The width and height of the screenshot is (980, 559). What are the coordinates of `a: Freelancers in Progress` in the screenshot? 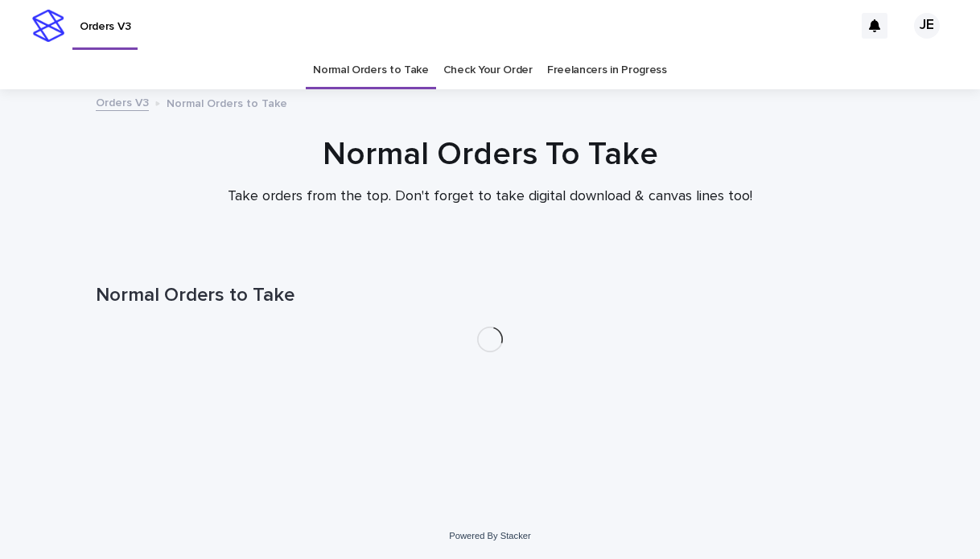 It's located at (606, 70).